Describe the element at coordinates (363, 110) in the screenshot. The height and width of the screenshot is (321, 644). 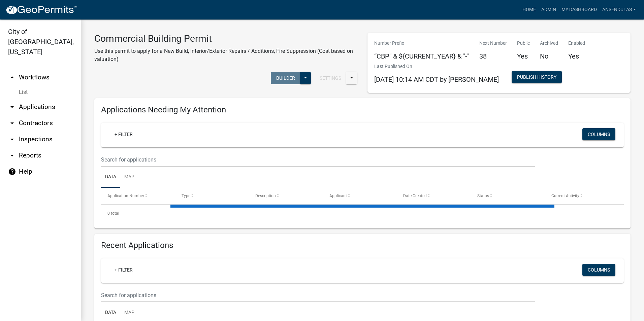
I see `h4: Applications Needing My Attention` at that location.